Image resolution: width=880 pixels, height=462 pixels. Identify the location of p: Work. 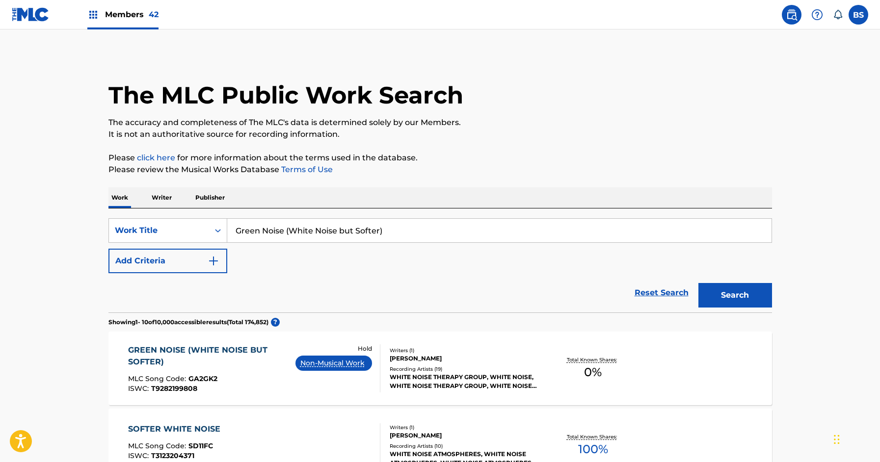
(120, 198).